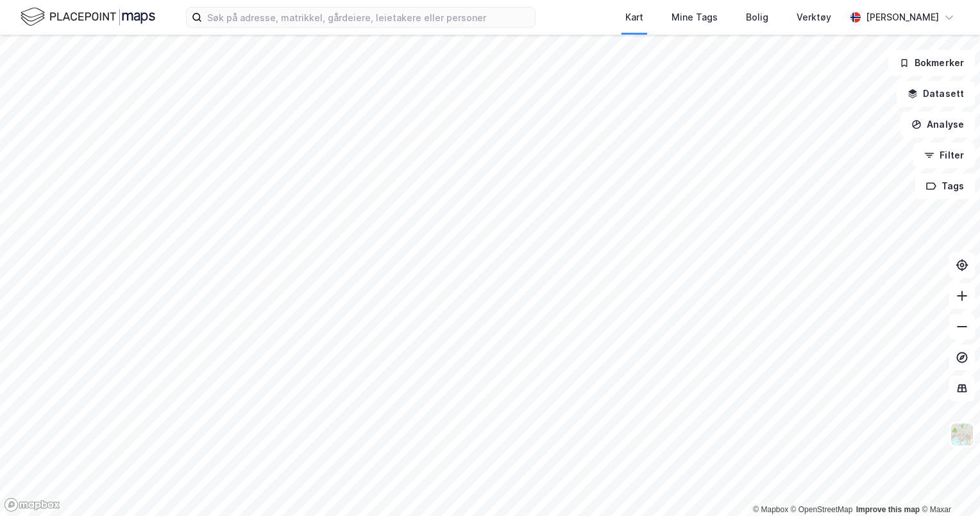 The height and width of the screenshot is (516, 980). What do you see at coordinates (887, 509) in the screenshot?
I see `a: Improve this map` at bounding box center [887, 509].